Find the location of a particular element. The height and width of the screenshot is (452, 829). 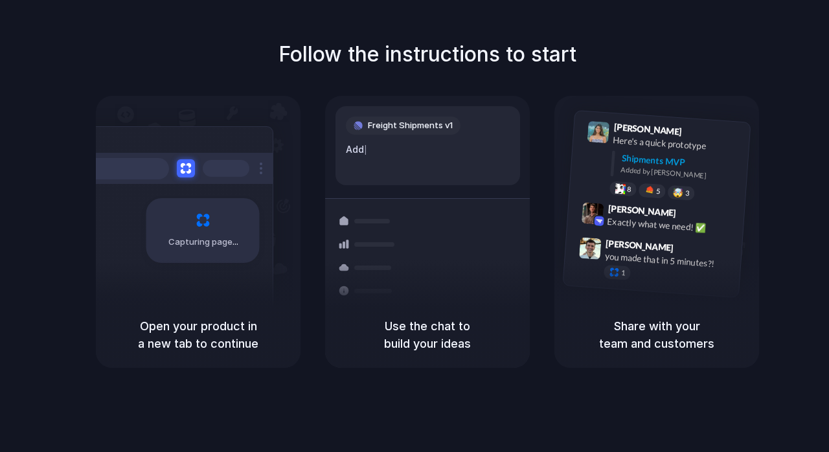

h1: Follow the instructions to start is located at coordinates (428, 54).